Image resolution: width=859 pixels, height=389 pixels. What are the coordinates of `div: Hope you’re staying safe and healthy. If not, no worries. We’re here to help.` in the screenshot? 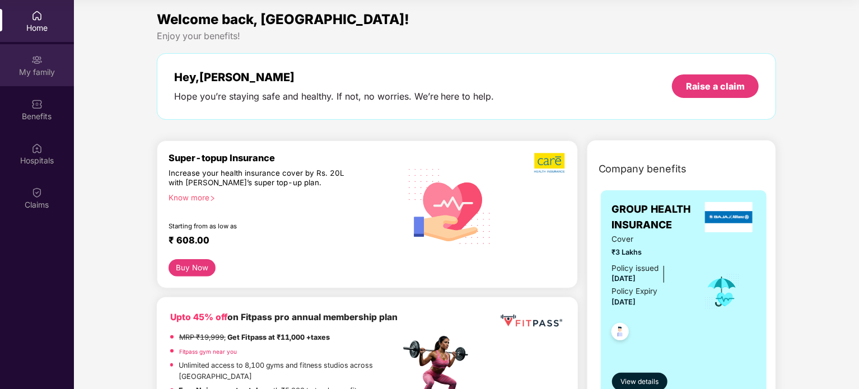 It's located at (334, 96).